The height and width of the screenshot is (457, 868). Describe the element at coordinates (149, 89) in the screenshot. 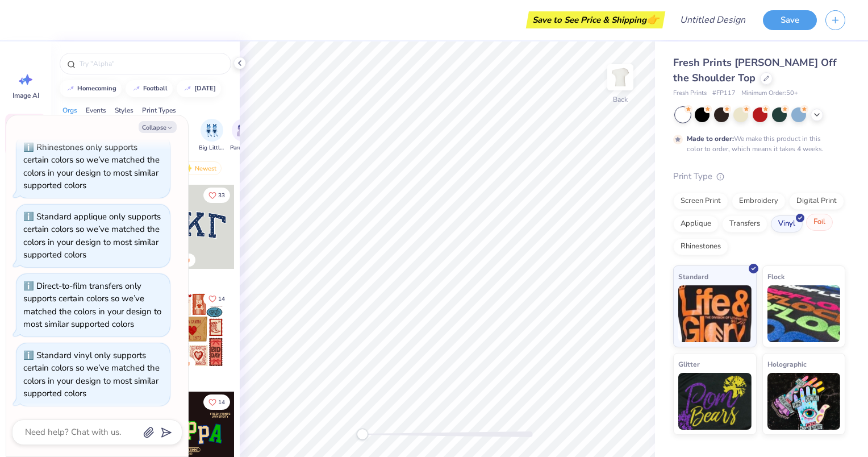

I see `button: football` at that location.